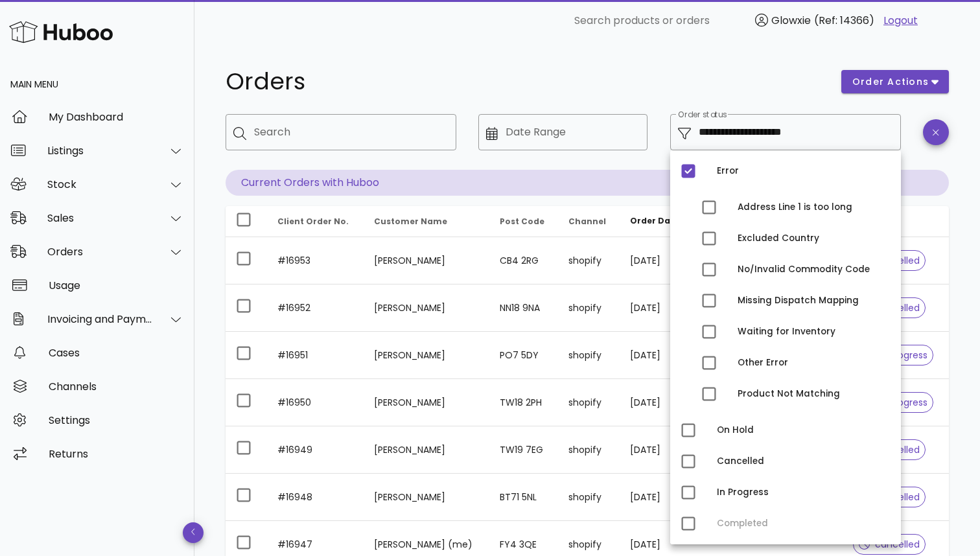  Describe the element at coordinates (814, 238) in the screenshot. I see `div: Excluded Country` at that location.